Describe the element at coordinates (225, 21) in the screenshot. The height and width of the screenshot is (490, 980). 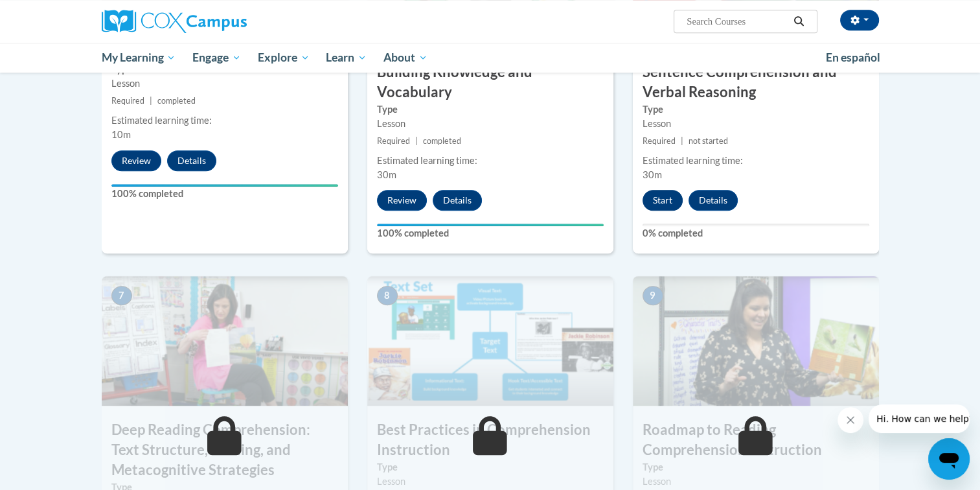
I see `a: Cox Campus` at that location.